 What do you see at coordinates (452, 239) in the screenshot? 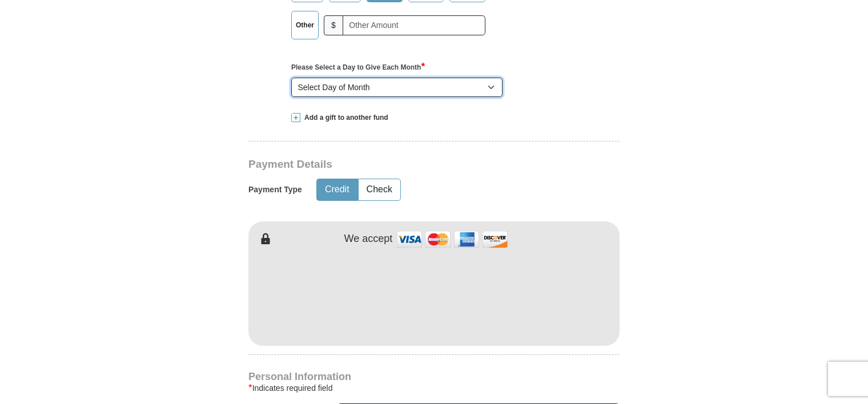
I see `img: credit cards accepted` at bounding box center [452, 239].